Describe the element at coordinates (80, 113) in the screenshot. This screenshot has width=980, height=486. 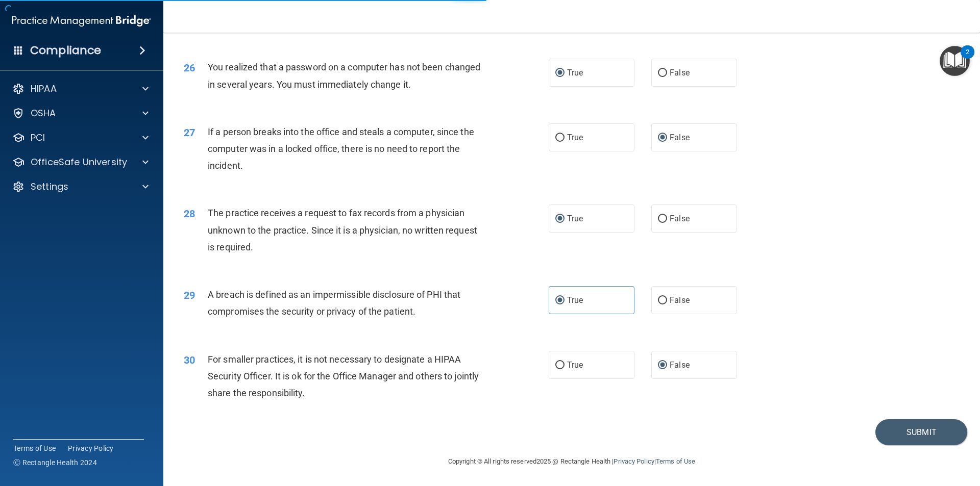
I see `a: OSHA` at that location.